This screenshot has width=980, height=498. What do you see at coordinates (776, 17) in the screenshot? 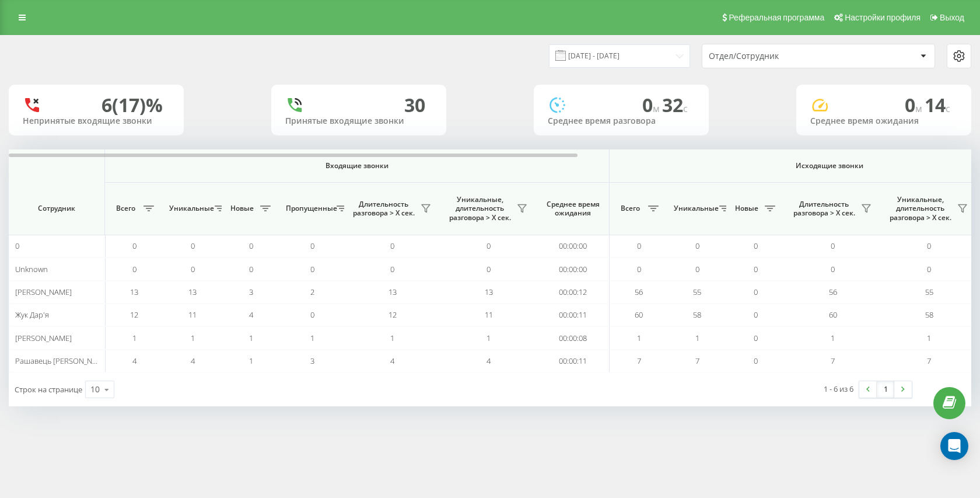
I see `span: Реферальная программа` at bounding box center [776, 17].